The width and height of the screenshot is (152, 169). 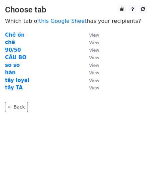 I want to click on strong: chê, so click(x=10, y=42).